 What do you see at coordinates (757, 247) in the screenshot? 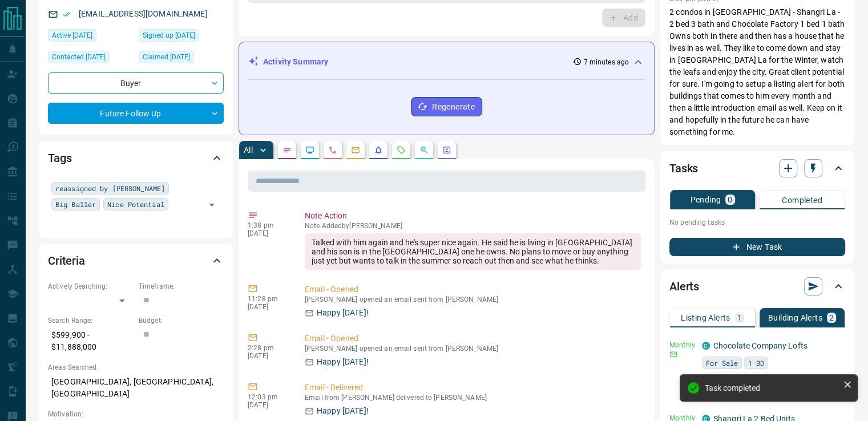
I see `button: New Task` at bounding box center [757, 247].